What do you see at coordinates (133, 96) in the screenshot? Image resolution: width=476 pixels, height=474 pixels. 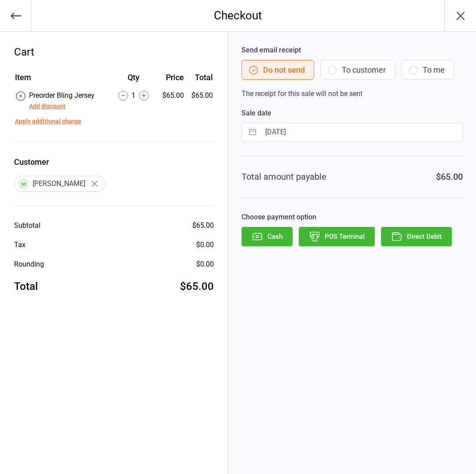 I see `div: 1` at bounding box center [133, 96].